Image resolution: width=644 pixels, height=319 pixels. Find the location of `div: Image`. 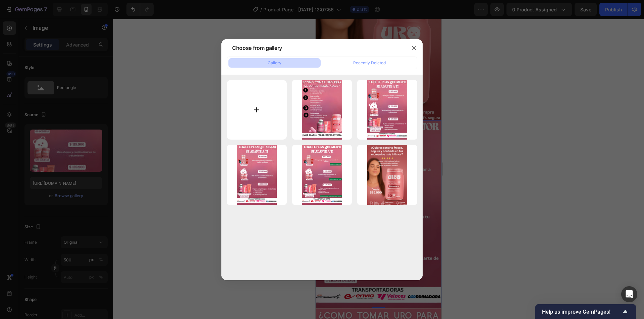

div: Image is located at coordinates (15, 95).